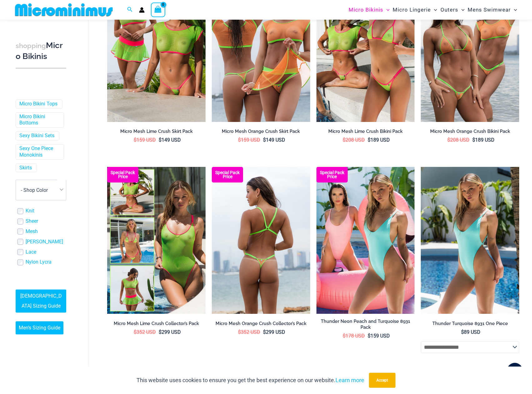 The height and width of the screenshot is (394, 532). Describe the element at coordinates (470, 241) in the screenshot. I see `a: Thunder Turquoise 8931 One Piece 03Thunder Turquoise 8931 One Piece 05Thunder Turquoise 8931 One ...` at that location.